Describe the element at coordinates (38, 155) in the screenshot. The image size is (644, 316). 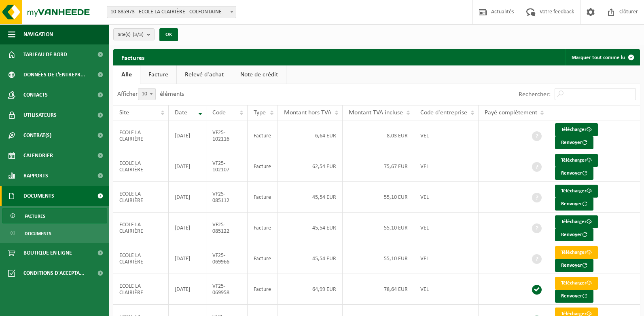
I see `span: Calendrier` at that location.